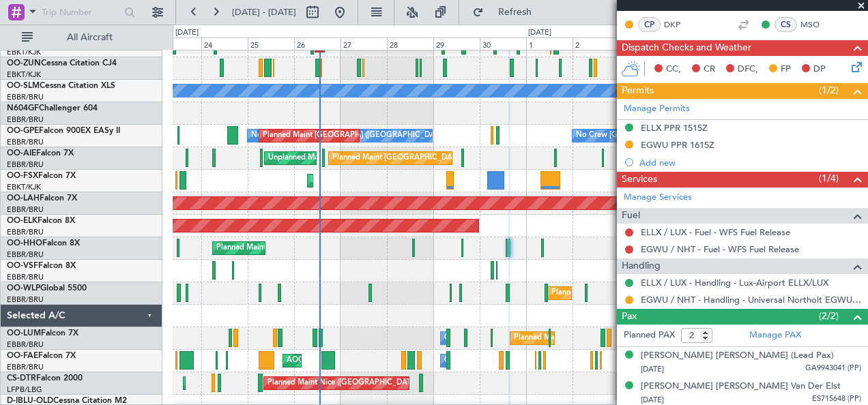 This screenshot has width=868, height=405. Describe the element at coordinates (25, 244) in the screenshot. I see `span: OO-HHO` at that location.